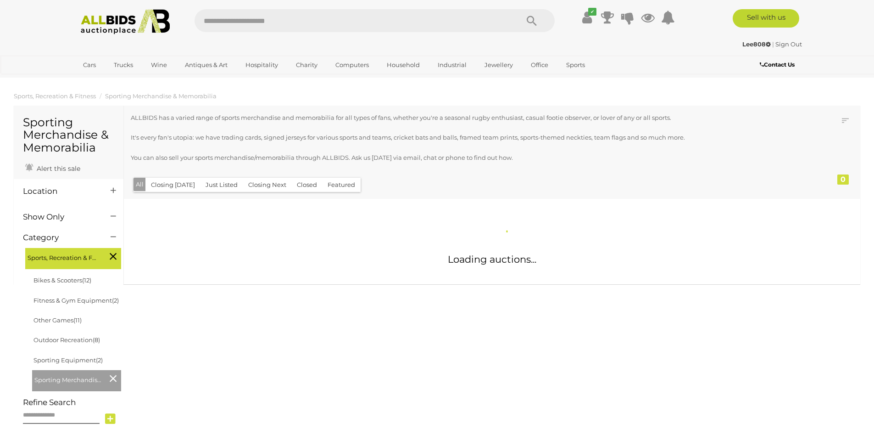 This screenshot has width=874, height=434. Describe the element at coordinates (161, 96) in the screenshot. I see `a: Sporting Merchandise & Memorabilia` at that location.